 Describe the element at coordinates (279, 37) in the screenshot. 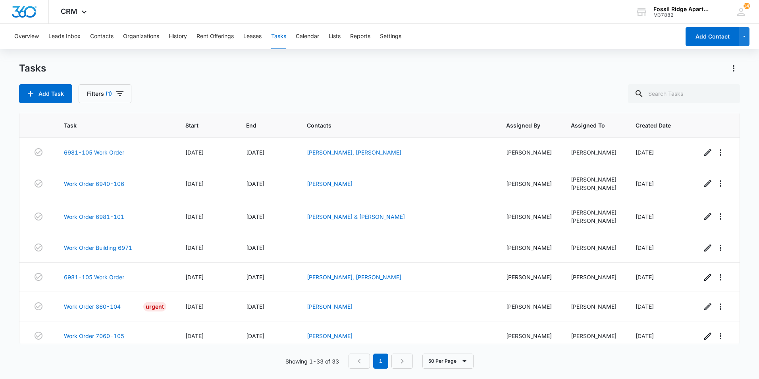

I see `button: Tasks` at that location.